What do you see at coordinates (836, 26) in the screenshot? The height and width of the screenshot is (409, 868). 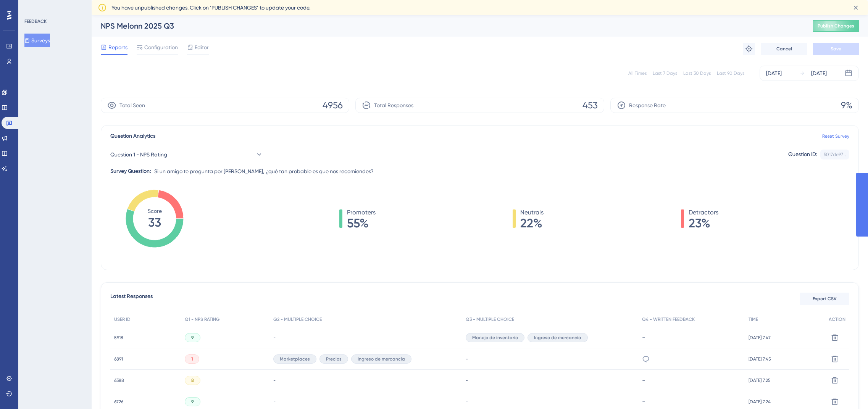 I see `button: Publish Changes` at bounding box center [836, 26].